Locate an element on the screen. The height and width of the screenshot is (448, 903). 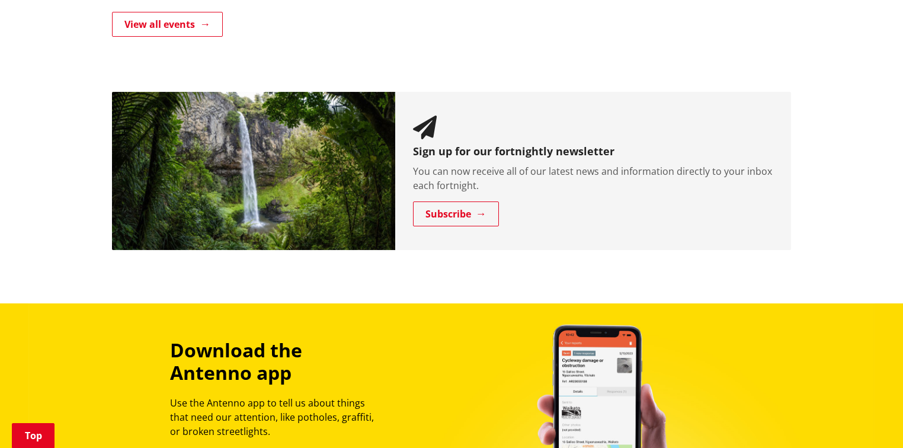
a: View all events is located at coordinates (167, 24).